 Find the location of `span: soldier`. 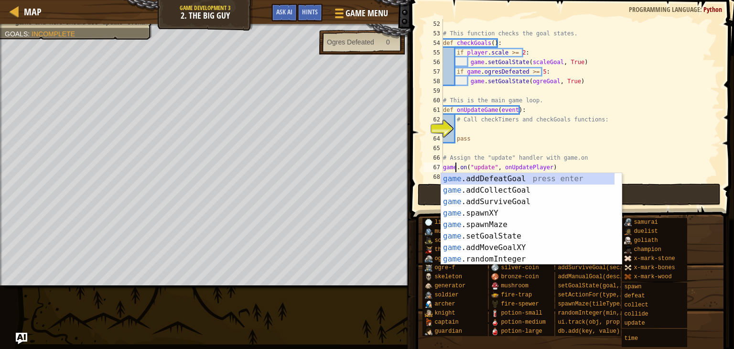

span: soldier is located at coordinates (446, 295).